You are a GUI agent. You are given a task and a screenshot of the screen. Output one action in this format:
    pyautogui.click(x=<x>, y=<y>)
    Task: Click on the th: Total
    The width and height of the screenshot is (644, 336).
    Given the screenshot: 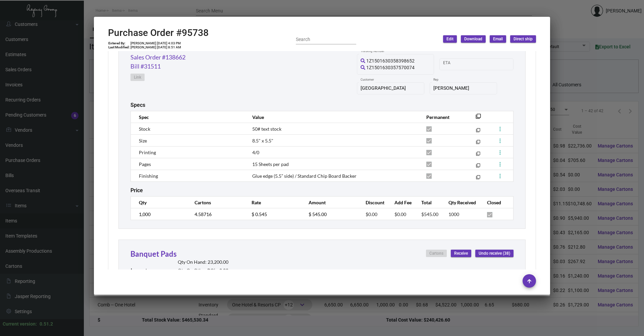 What is the action you would take?
    pyautogui.click(x=428, y=203)
    